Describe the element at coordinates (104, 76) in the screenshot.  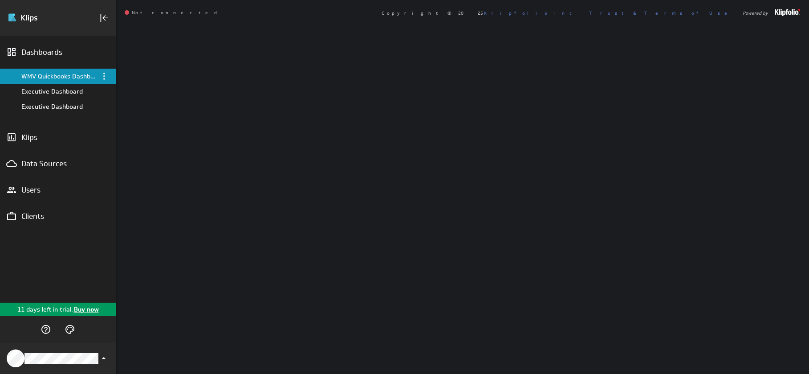
I see `div: Dashboard menu` at that location.